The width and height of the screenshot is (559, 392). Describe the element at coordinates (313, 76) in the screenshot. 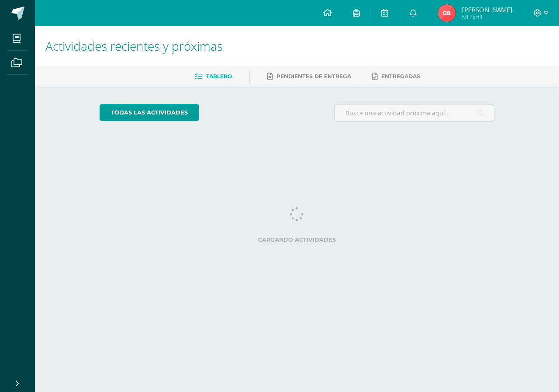

I see `span: Pendientes de entrega` at that location.